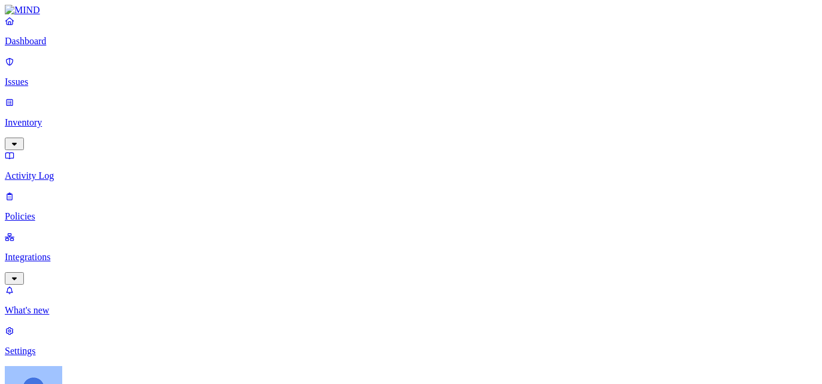  I want to click on a: Inventory, so click(411, 123).